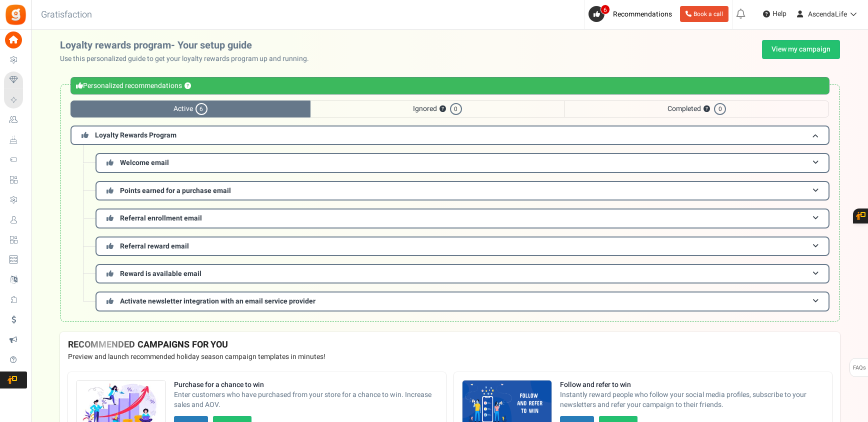 The width and height of the screenshot is (868, 422). What do you see at coordinates (145, 163) in the screenshot?
I see `span: Welcome email` at bounding box center [145, 163].